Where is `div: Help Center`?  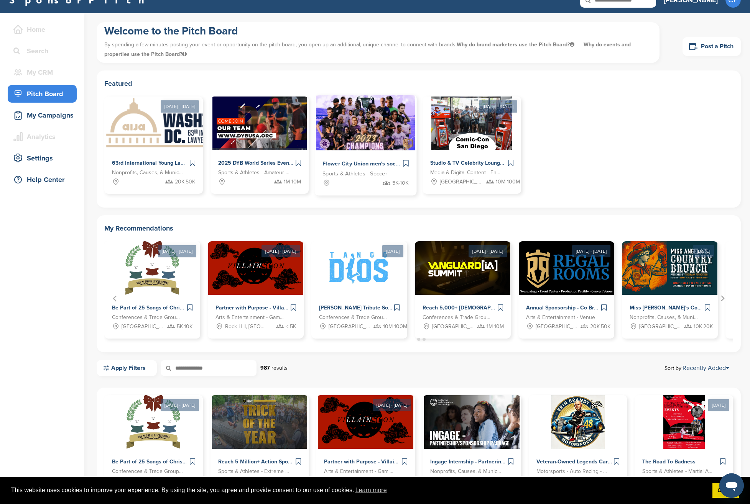
div: Help Center is located at coordinates (44, 180).